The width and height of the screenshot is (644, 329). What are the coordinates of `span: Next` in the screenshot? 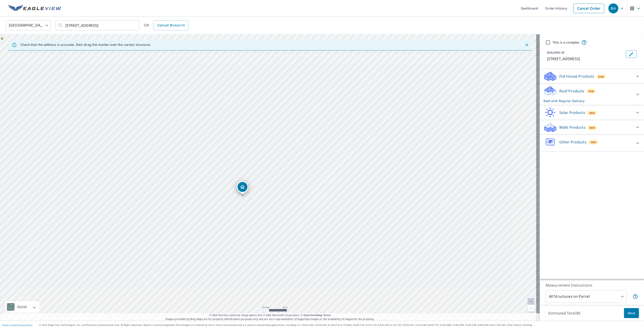 It's located at (632, 313).